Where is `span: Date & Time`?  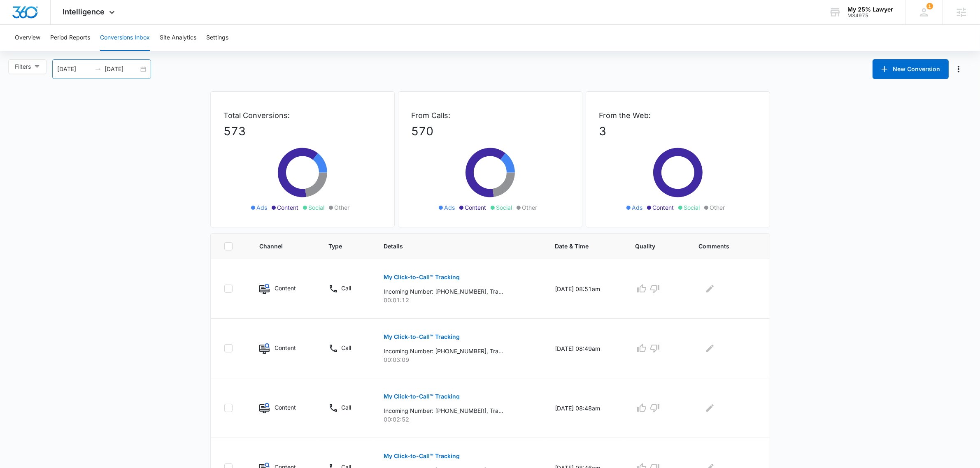
span: Date & Time is located at coordinates (579, 246).